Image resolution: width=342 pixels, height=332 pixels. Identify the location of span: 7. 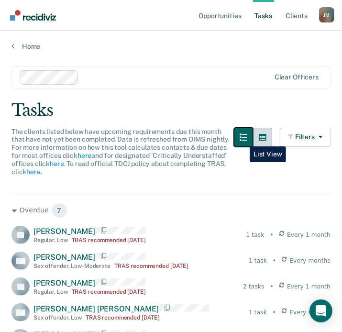
(59, 211).